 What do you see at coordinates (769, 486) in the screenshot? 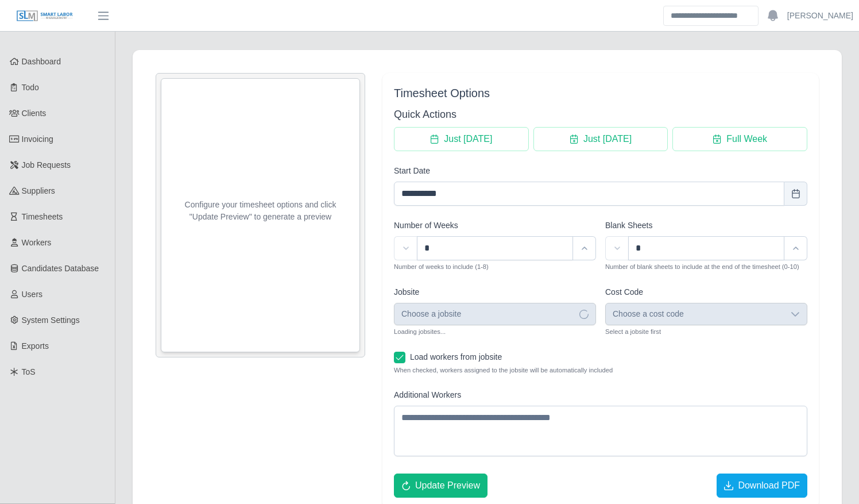
I see `span: Download PDF` at bounding box center [769, 486].